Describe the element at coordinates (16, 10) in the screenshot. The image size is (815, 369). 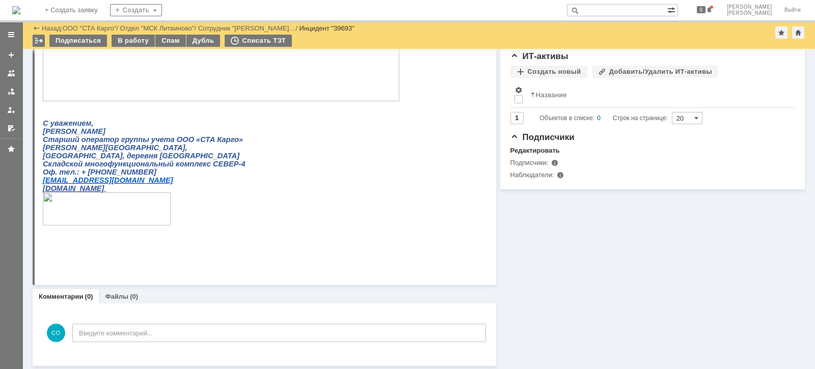
I see `img: logo` at that location.